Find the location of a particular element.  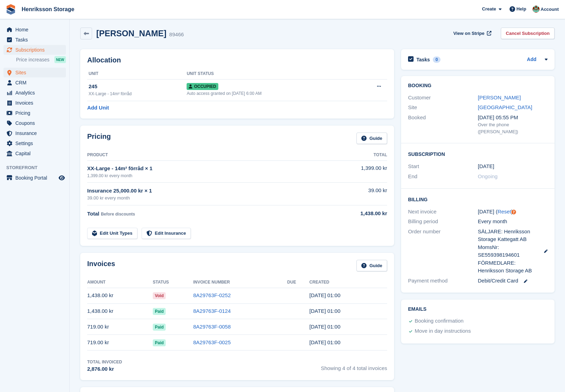

a: Preview store is located at coordinates (62, 178).